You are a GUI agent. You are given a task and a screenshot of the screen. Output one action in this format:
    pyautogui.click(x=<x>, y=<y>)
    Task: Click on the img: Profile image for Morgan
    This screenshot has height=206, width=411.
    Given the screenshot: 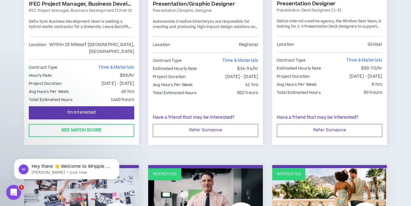 What is the action you would take?
    pyautogui.click(x=19, y=50)
    